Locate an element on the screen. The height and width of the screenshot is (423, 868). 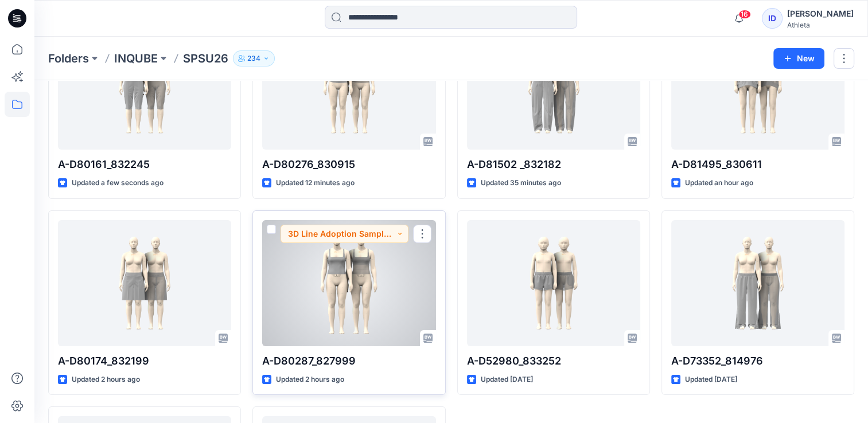
span: 16 is located at coordinates (744, 15).